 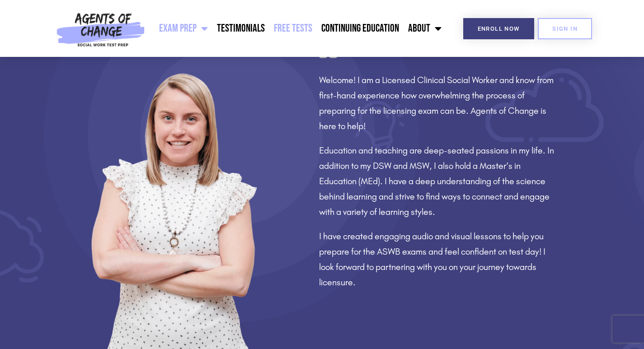 What do you see at coordinates (565, 29) in the screenshot?
I see `a: SIGN IN` at bounding box center [565, 29].